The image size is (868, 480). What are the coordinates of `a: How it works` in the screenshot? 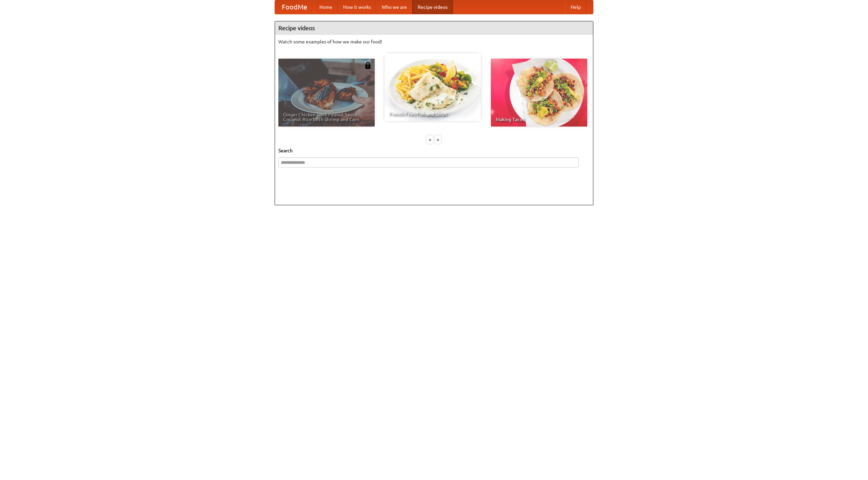 It's located at (357, 7).